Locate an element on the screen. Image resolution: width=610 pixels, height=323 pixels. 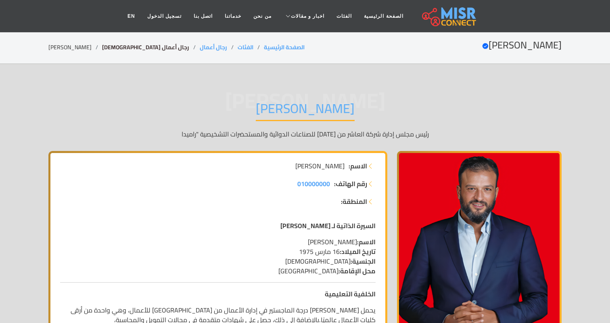
strong: تاريخ الميلاد: is located at coordinates (358, 251).